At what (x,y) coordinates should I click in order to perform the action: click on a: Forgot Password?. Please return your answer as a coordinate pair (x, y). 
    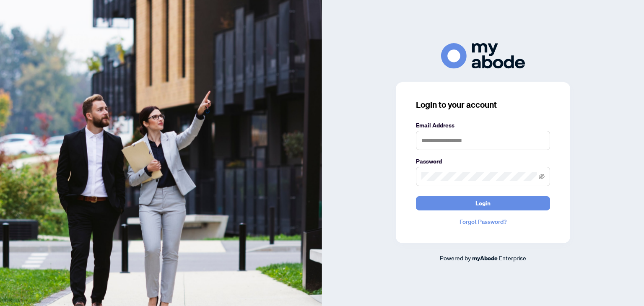
    Looking at the image, I should click on (483, 222).